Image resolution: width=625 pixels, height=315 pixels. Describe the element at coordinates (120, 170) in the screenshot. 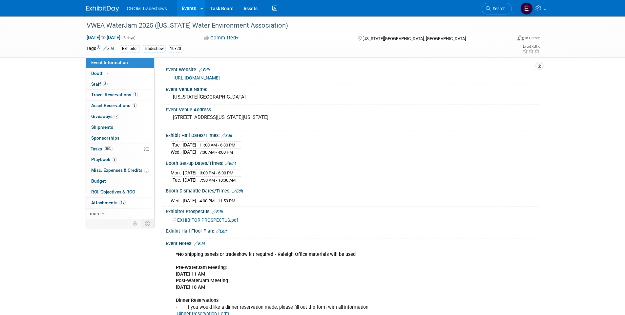

I see `span: Misc. Expenses & Credits` at that location.